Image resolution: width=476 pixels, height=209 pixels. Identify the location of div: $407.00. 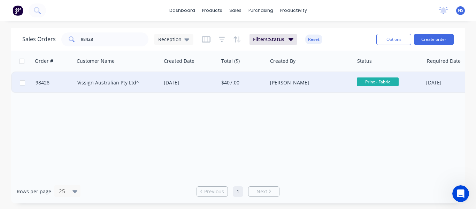
(241, 83).